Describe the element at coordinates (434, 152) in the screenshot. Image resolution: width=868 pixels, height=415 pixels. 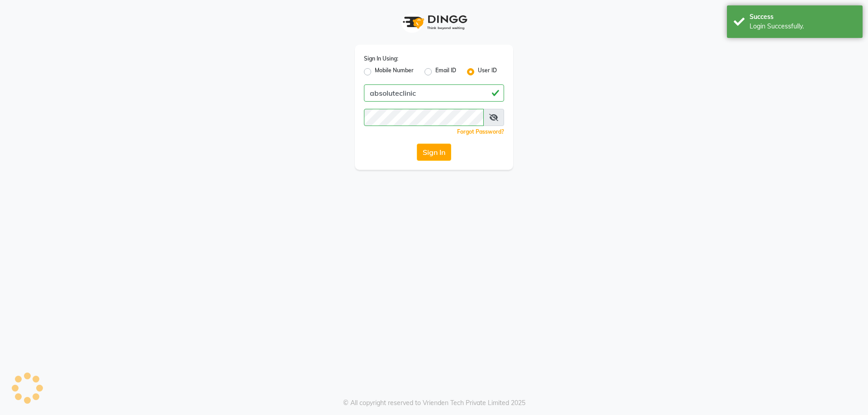
I see `button: Sign In` at that location.